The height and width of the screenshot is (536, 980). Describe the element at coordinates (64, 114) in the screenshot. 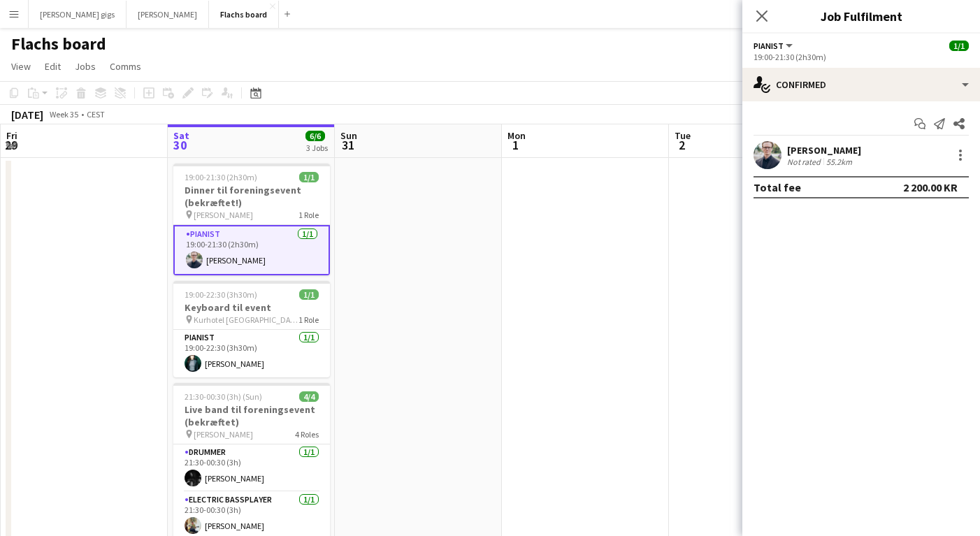

I see `span: Week 35` at that location.